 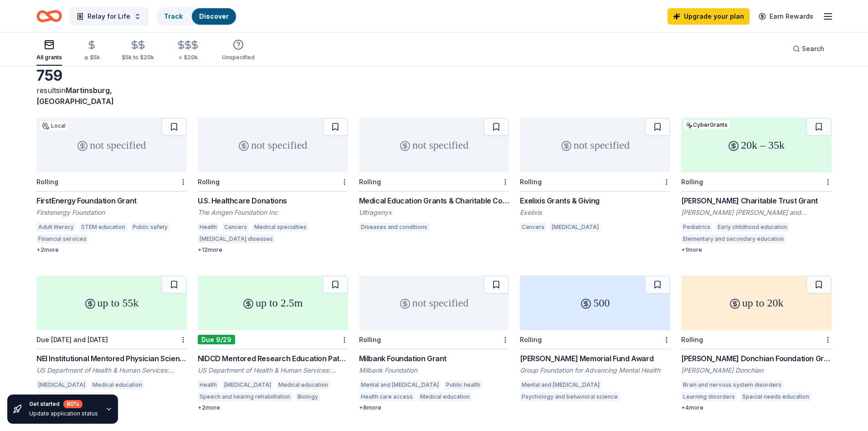 What do you see at coordinates (273, 201) in the screenshot?
I see `div: U.S. Healthcare Donations` at bounding box center [273, 201].